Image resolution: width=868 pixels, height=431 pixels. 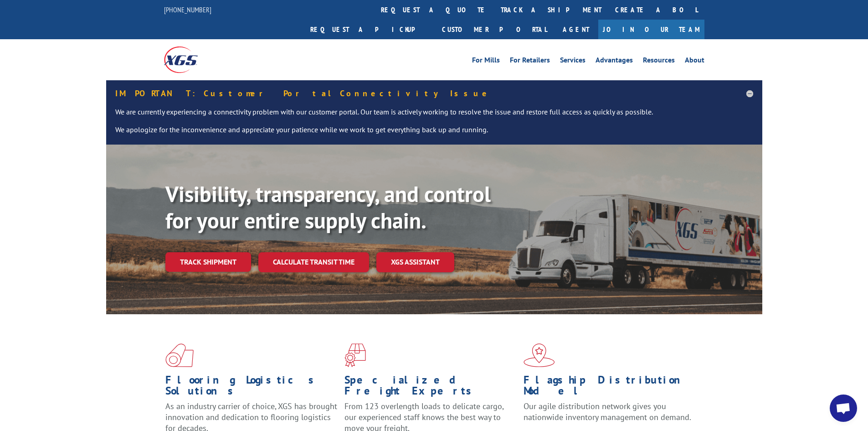 What do you see at coordinates (573, 62) in the screenshot?
I see `a: Services` at bounding box center [573, 62].